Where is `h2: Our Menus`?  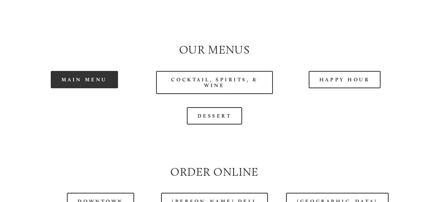 h2: Our Menus is located at coordinates (215, 50).